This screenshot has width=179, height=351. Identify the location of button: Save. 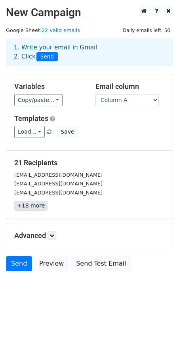
(67, 132).